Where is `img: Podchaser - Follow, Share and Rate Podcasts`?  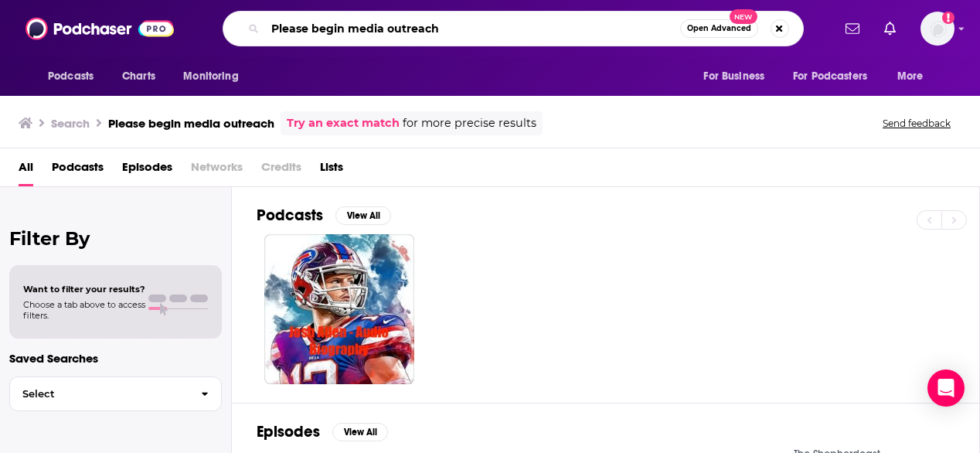
img: Podchaser - Follow, Share and Rate Podcasts is located at coordinates (100, 29).